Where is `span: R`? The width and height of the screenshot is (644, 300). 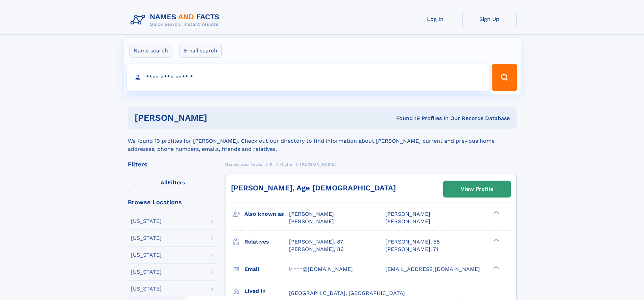
span: R is located at coordinates (271, 164).